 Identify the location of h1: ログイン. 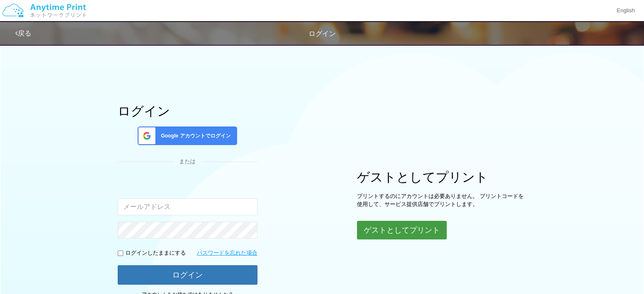
(187, 111).